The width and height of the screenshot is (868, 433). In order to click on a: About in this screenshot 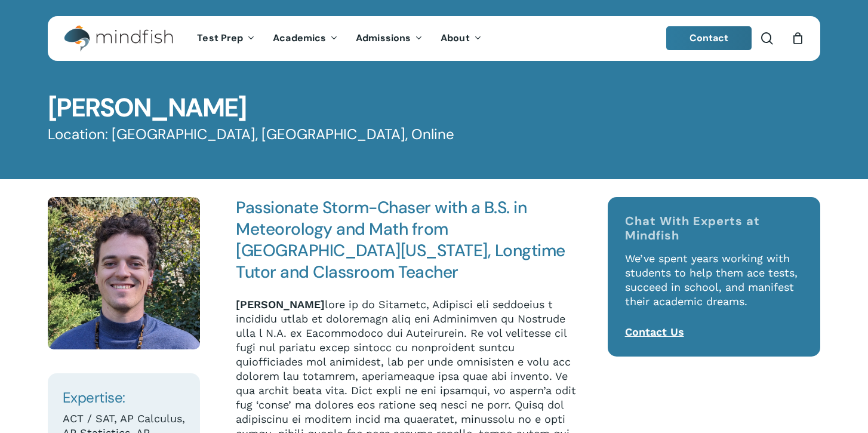, I will do `click(461, 38)`.